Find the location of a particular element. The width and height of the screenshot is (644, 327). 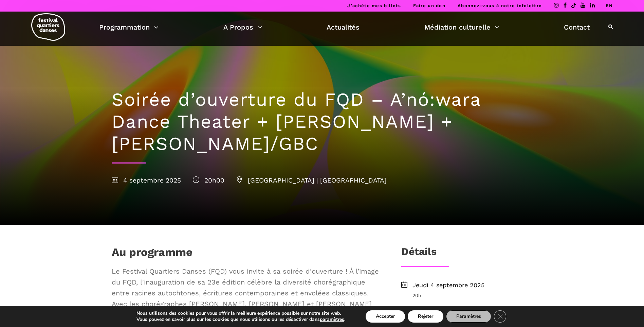

a: Abonnez-vous à notre infolettre is located at coordinates (500, 6).